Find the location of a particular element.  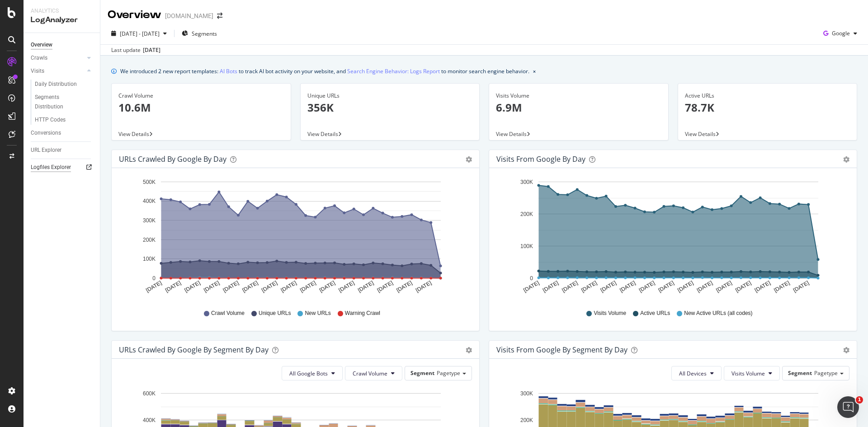

a: Segments Distribution is located at coordinates (64, 102).